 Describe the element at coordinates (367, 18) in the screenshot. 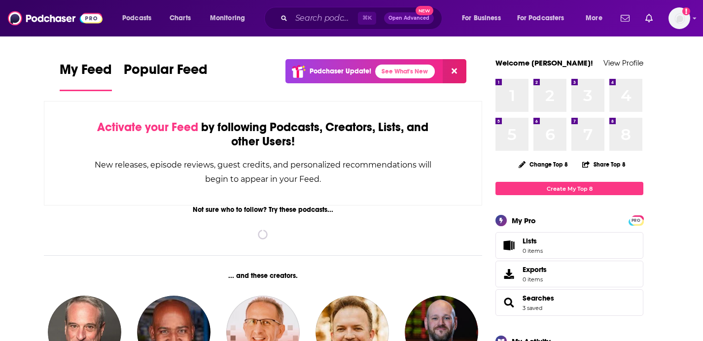

I see `span: ⌘ K` at that location.